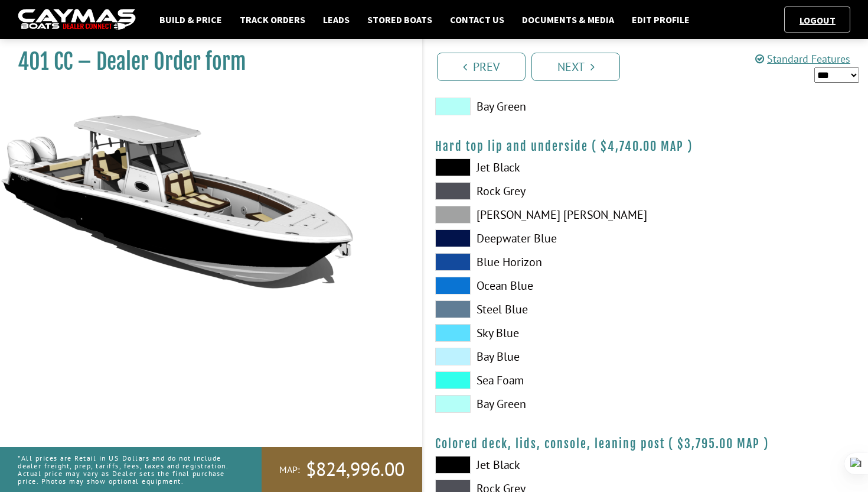  I want to click on label: Sea Foam, so click(535, 380).